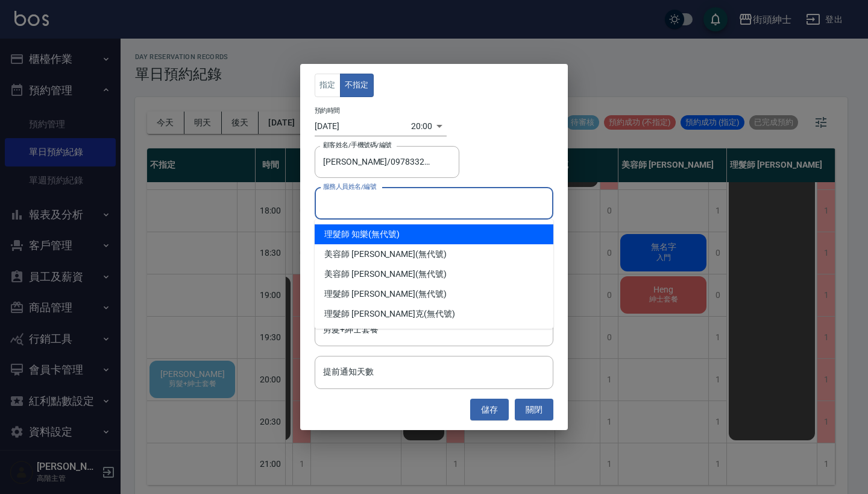 The height and width of the screenshot is (494, 868). I want to click on button: 儲存, so click(490, 410).